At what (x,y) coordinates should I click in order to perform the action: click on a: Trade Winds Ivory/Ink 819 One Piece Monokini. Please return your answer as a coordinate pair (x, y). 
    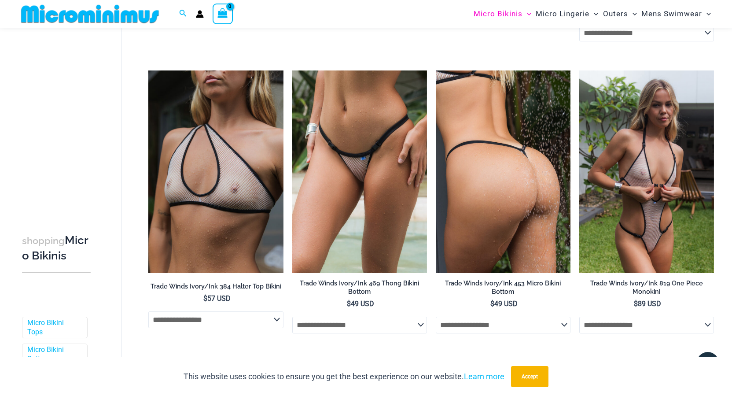
    Looking at the image, I should click on (647, 289).